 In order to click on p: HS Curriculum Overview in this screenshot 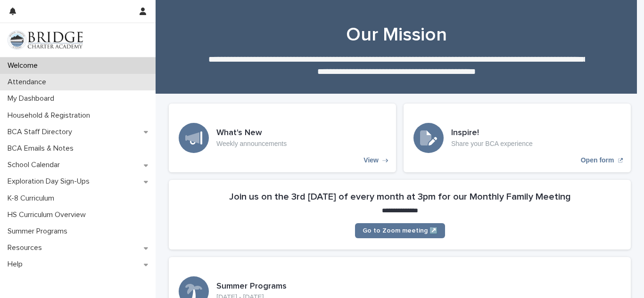, I will do `click(48, 215)`.